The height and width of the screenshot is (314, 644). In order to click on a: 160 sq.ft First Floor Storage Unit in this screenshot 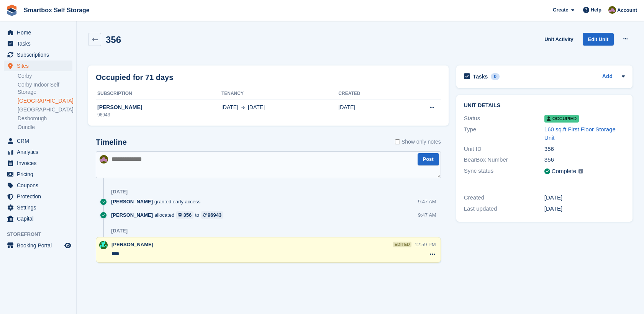, I will do `click(580, 133)`.